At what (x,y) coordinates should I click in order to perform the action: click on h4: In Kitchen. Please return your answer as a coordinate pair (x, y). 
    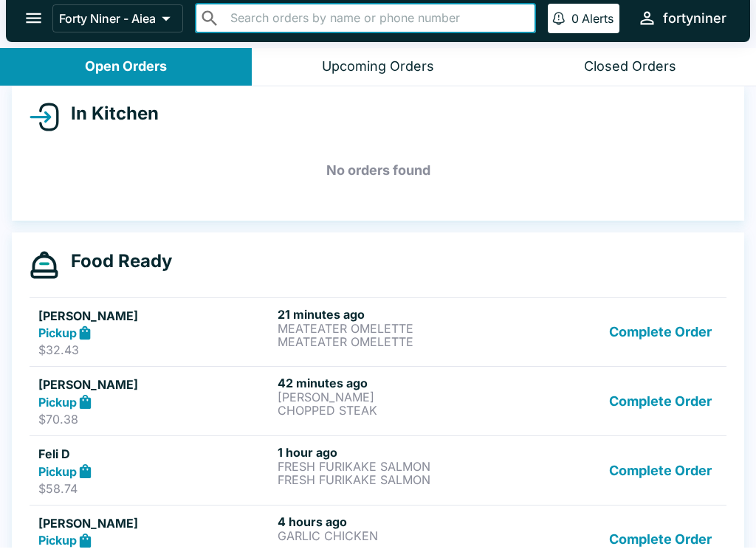
    Looking at the image, I should click on (108, 119).